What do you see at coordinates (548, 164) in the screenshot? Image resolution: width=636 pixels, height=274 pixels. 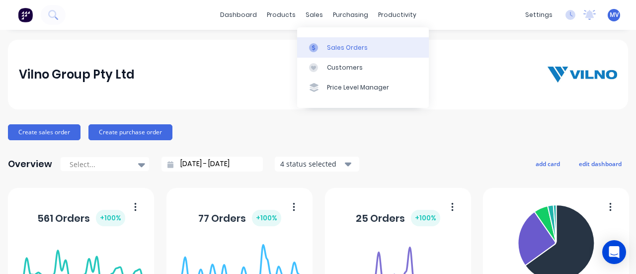 I see `button: add card` at bounding box center [548, 164].